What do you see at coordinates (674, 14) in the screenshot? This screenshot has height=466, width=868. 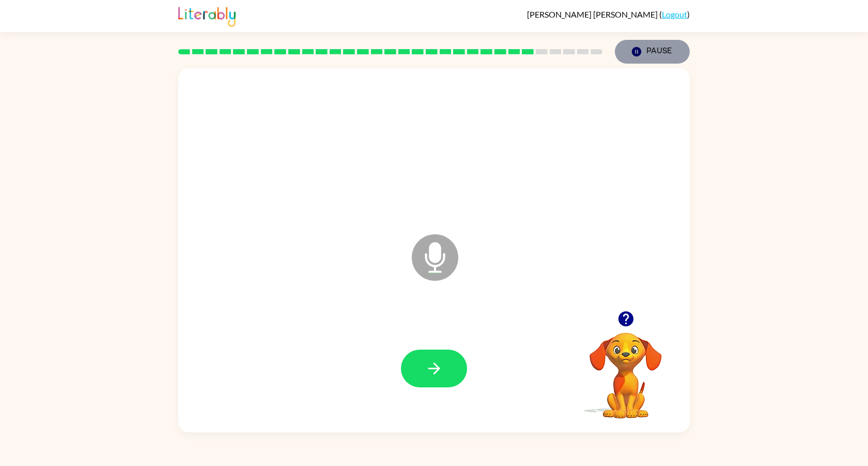 I see `a: Logout` at bounding box center [674, 14].